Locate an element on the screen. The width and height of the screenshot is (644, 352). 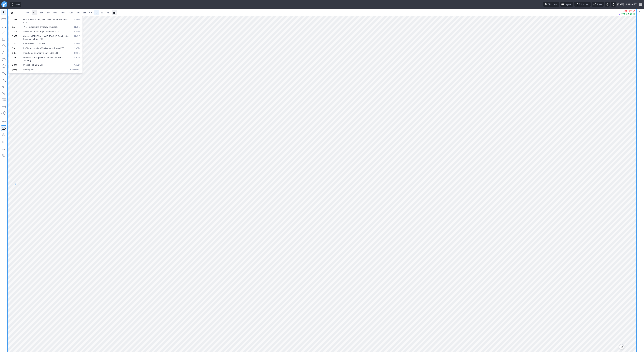
span: ProShares Nasdaq-100 Dynamic Buffer ETF is located at coordinates (43, 48).